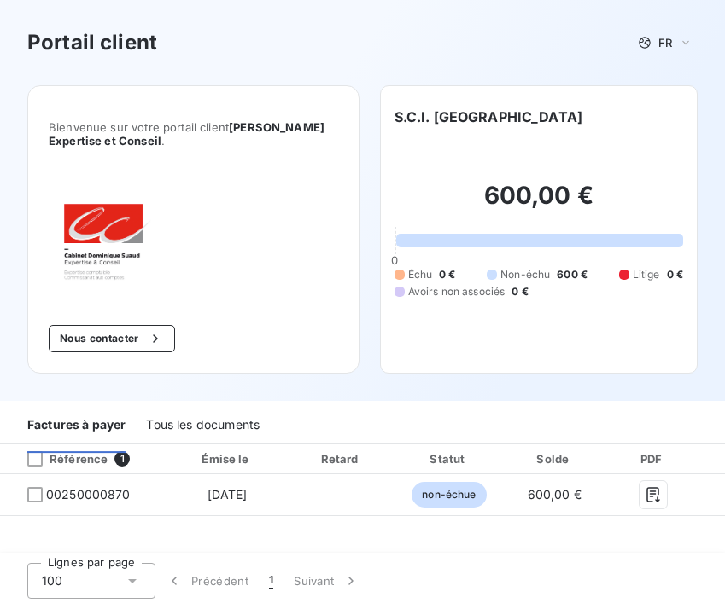  Describe the element at coordinates (572, 275) in the screenshot. I see `span: 600 €` at that location.